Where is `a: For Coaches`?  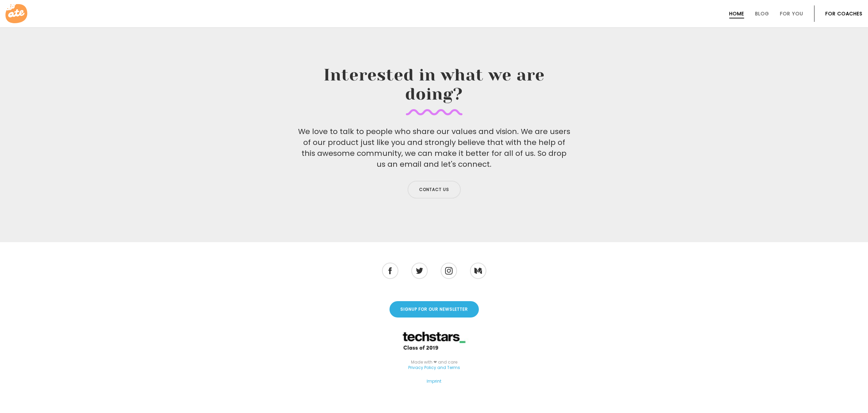 a: For Coaches is located at coordinates (844, 14).